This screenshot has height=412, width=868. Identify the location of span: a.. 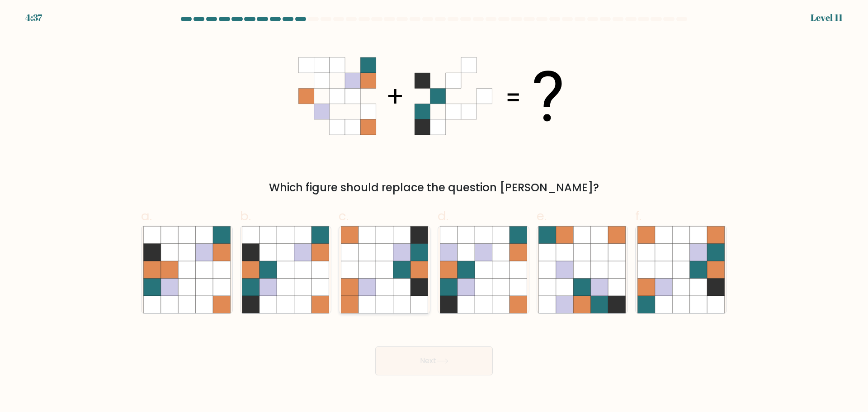
(147, 216).